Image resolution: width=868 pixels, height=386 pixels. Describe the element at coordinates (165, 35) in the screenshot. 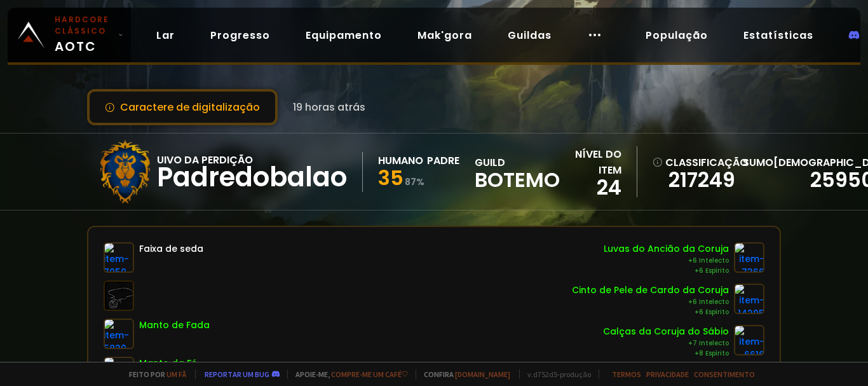

I see `font: Lar` at that location.